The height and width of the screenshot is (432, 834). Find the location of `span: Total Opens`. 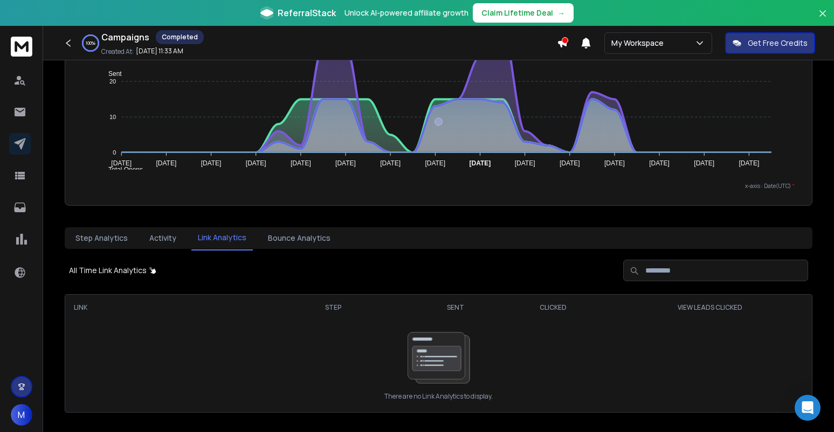

span: Total Opens is located at coordinates (121, 170).